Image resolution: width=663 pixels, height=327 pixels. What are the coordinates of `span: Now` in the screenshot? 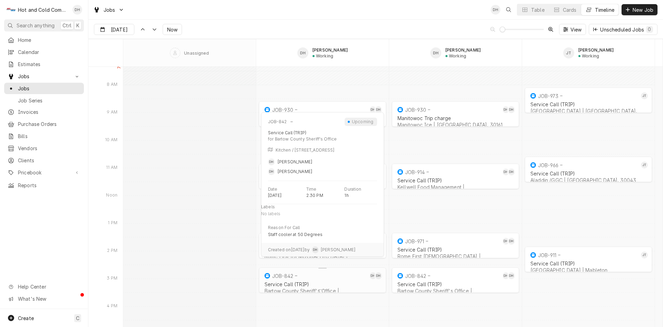 It's located at (172, 29).